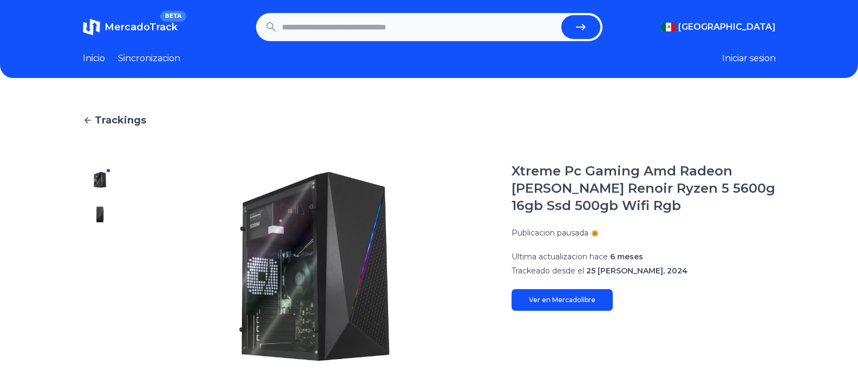  I want to click on img: Mexico, so click(668, 27).